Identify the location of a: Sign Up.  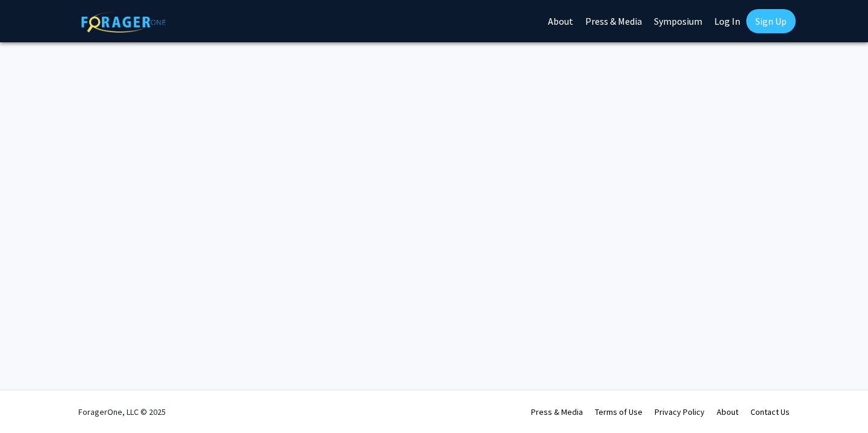
(771, 21).